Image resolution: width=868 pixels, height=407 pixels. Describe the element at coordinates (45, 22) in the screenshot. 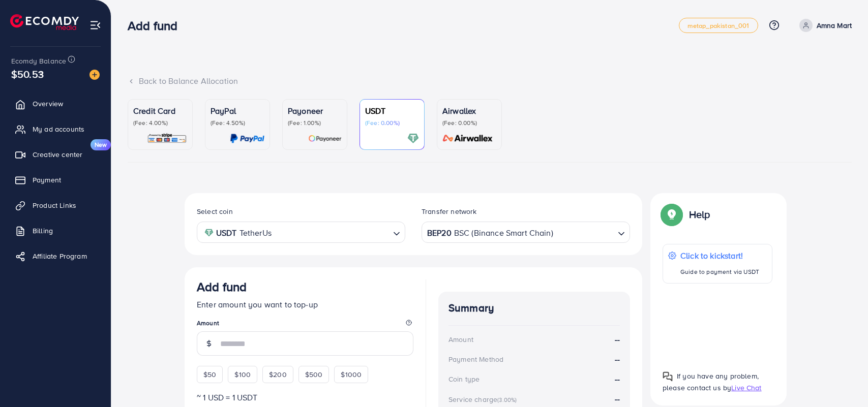

I see `img: logo` at that location.